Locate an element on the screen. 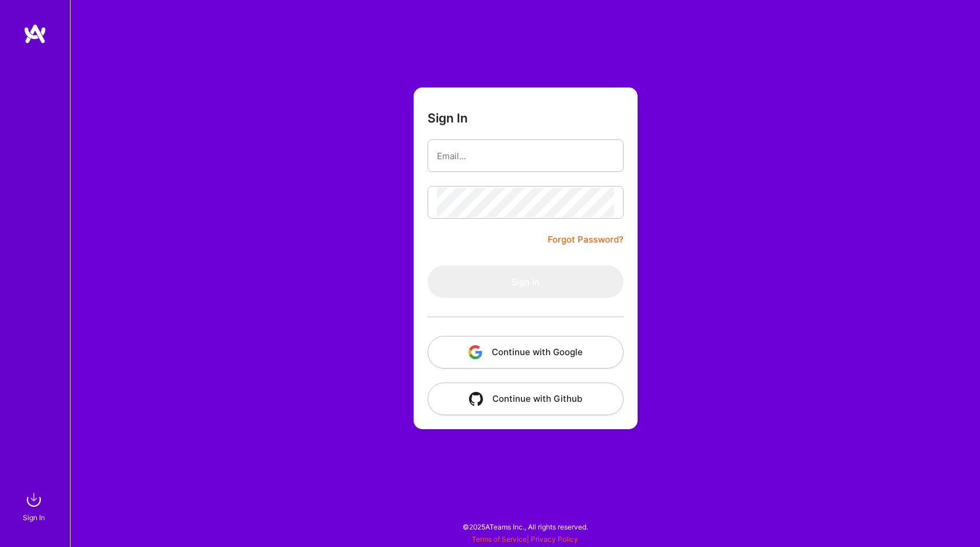  a: Forgot Password? is located at coordinates (586, 240).